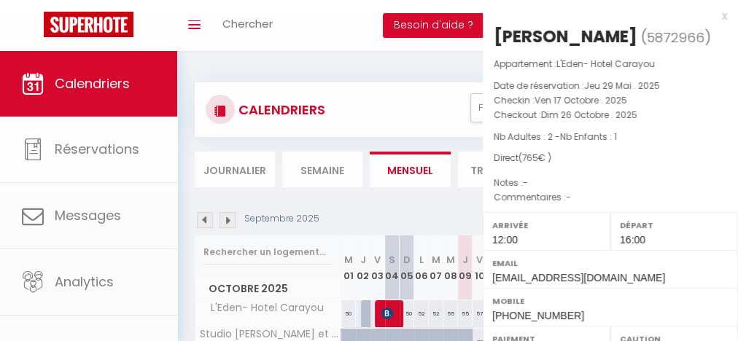 The height and width of the screenshot is (341, 738). What do you see at coordinates (505, 240) in the screenshot?
I see `span: 12:00` at bounding box center [505, 240].